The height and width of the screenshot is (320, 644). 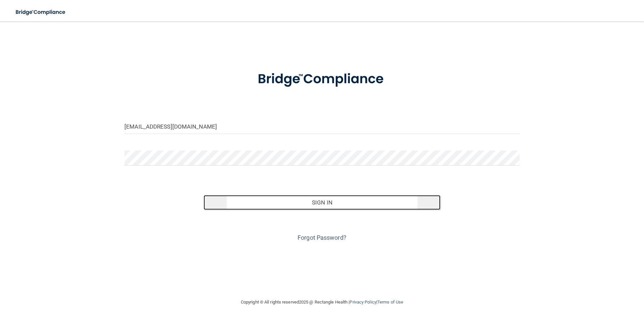 What do you see at coordinates (390, 302) in the screenshot?
I see `a: Terms of Use` at bounding box center [390, 302].